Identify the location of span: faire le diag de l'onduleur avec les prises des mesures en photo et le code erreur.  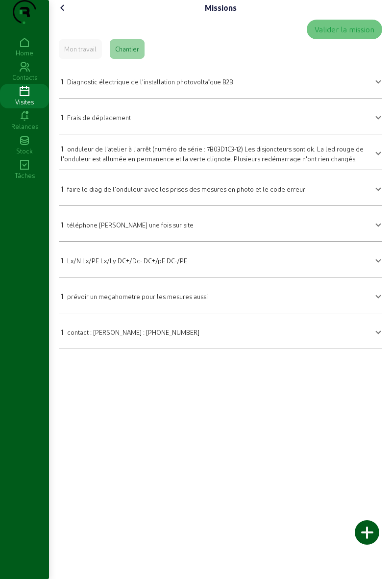
(186, 189).